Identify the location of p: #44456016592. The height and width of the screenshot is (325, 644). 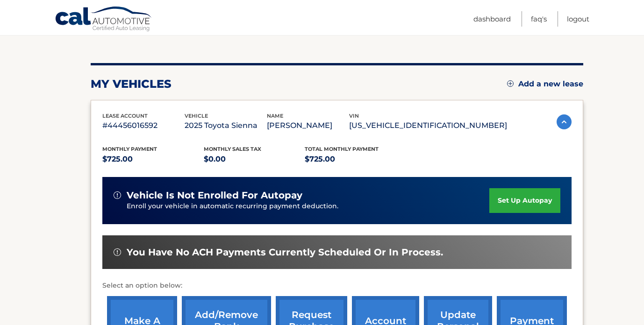
(143, 126).